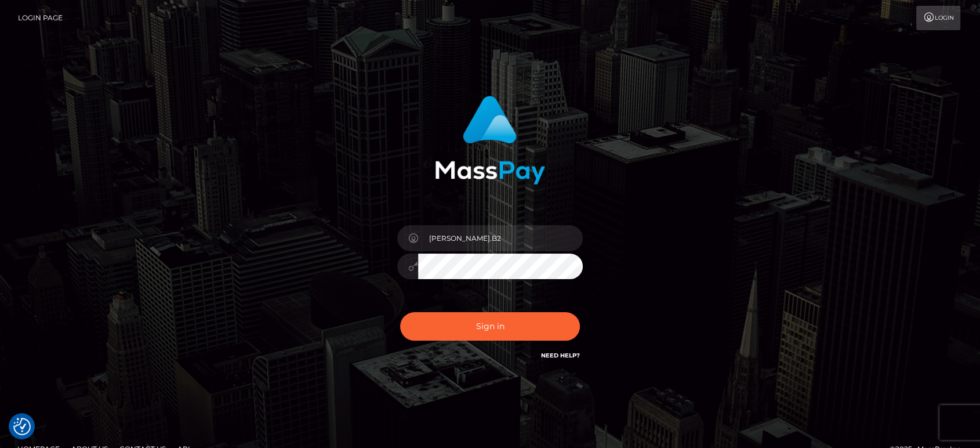 The width and height of the screenshot is (980, 448). What do you see at coordinates (501, 238) in the screenshot?
I see `input: Username...` at bounding box center [501, 238].